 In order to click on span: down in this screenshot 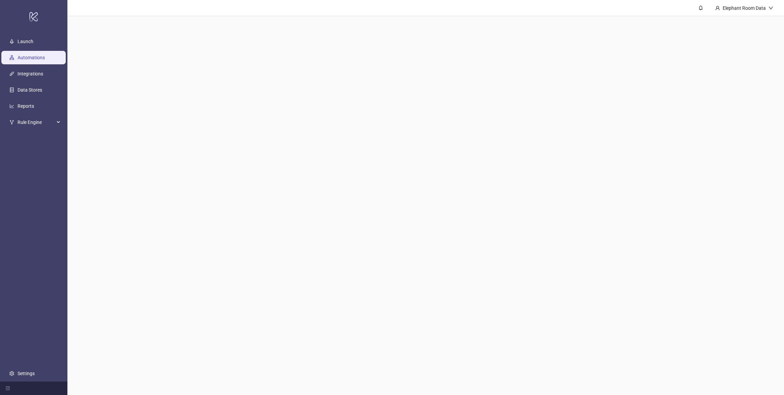, I will do `click(771, 8)`.